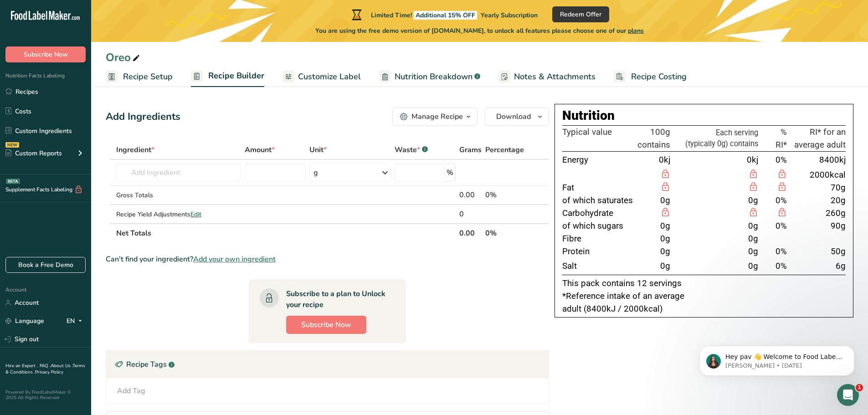 This screenshot has height=415, width=868. What do you see at coordinates (236, 76) in the screenshot?
I see `span: Recipe Builder` at bounding box center [236, 76].